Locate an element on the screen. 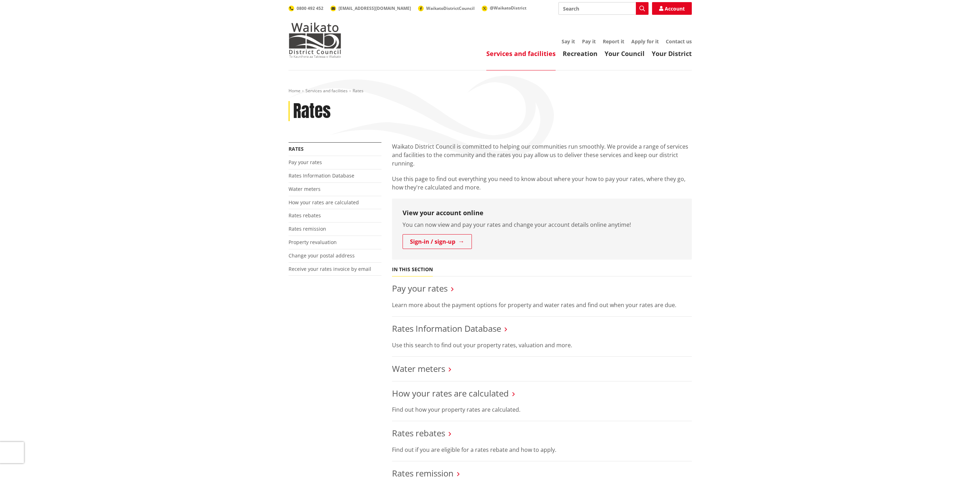 The image size is (980, 486). a: Rates is located at coordinates (296, 149).